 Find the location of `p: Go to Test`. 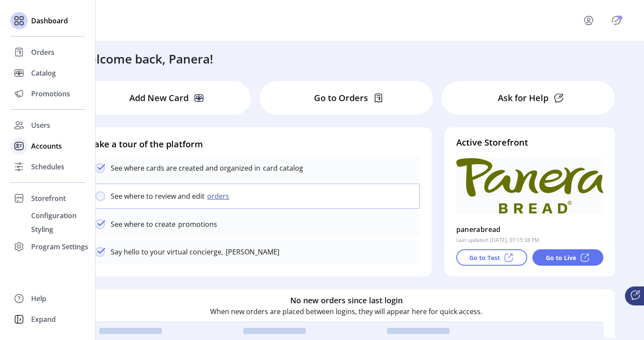

p: Go to Test is located at coordinates (485, 257).